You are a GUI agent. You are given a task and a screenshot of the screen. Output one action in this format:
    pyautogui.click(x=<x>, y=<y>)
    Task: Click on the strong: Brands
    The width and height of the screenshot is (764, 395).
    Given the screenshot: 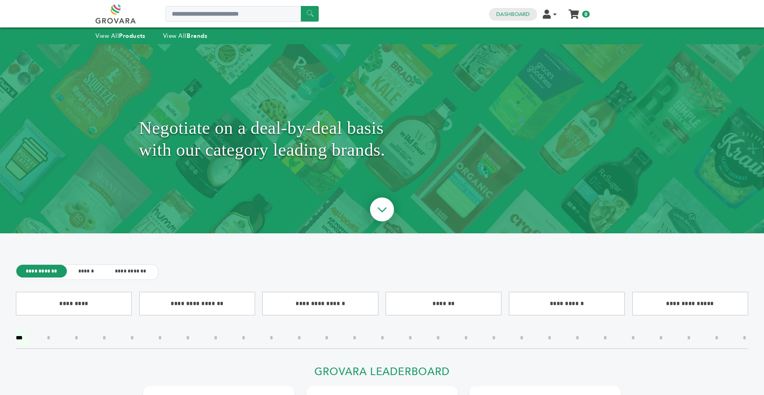 What is the action you would take?
    pyautogui.click(x=197, y=36)
    